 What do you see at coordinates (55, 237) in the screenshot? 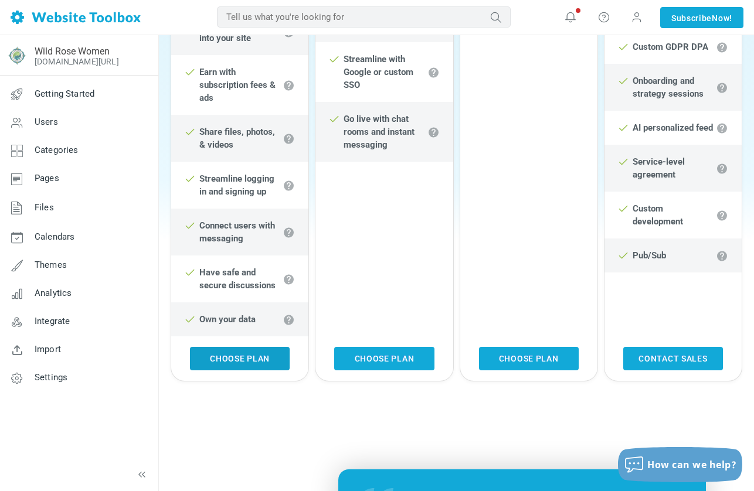
I see `span: Calendars` at bounding box center [55, 237].